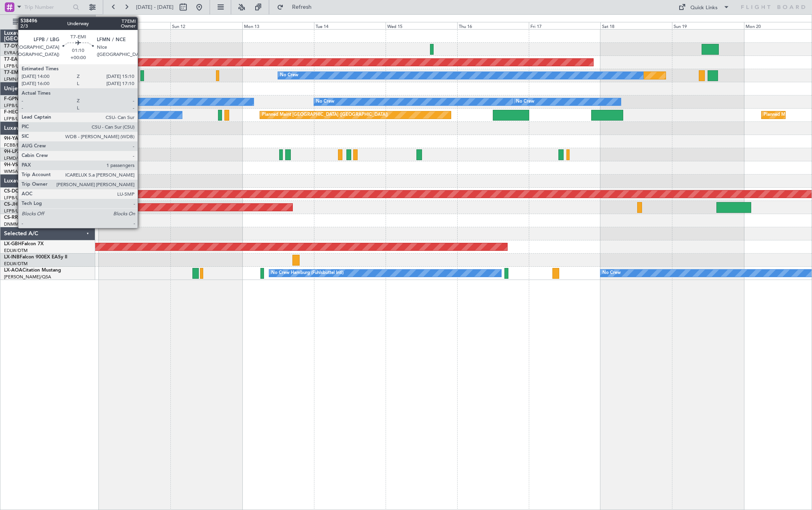  Describe the element at coordinates (25, 59) in the screenshot. I see `a: T7-EAGLFalcon 8X` at that location.